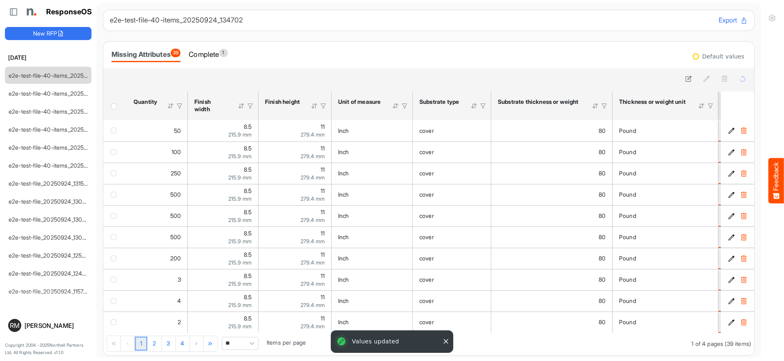 This screenshot has width=784, height=361. What do you see at coordinates (63, 165) in the screenshot?
I see `a: e2e-test-file-40-items_20250924_131750` at bounding box center [63, 165].